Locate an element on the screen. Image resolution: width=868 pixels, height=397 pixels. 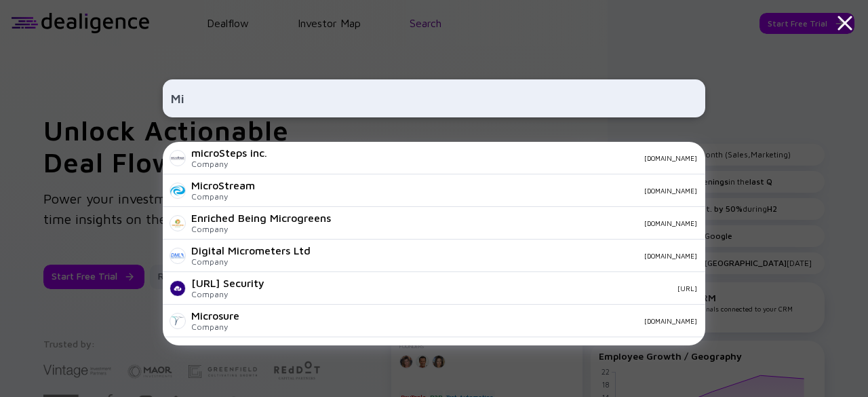
div: microSteps inc. is located at coordinates (230, 153).